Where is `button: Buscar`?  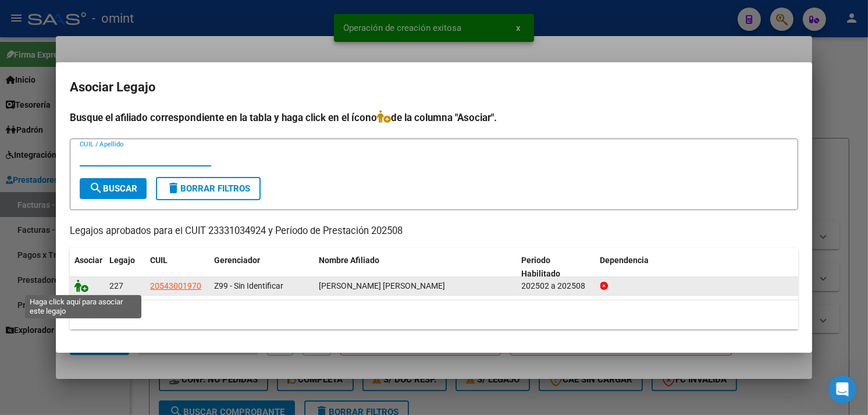
button: Buscar is located at coordinates (113, 189).